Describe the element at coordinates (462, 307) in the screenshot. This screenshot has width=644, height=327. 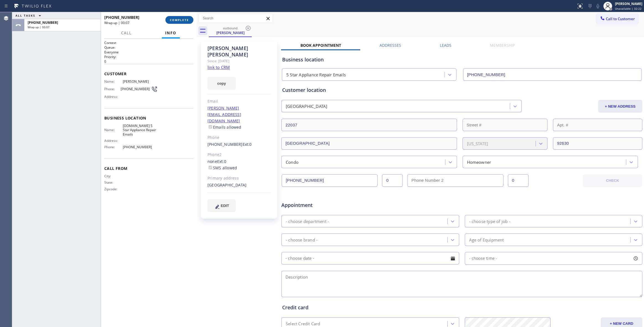
I see `div: Credit card` at that location.